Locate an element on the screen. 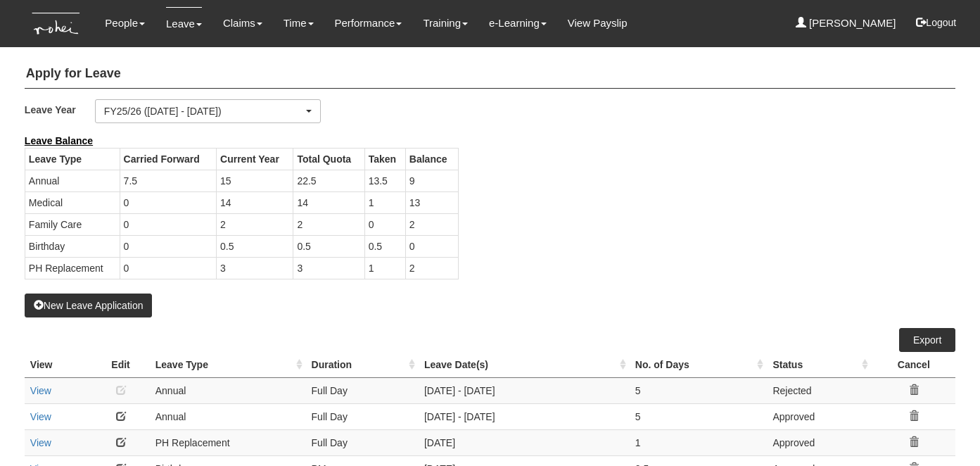  th: Taken is located at coordinates (385, 158).